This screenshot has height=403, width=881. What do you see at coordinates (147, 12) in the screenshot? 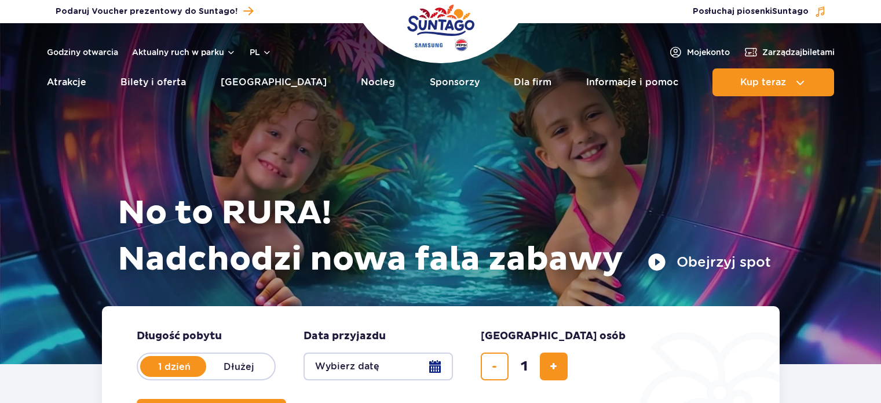
I see `span: Podaruj Voucher prezentowy do Suntago!` at bounding box center [147, 12].